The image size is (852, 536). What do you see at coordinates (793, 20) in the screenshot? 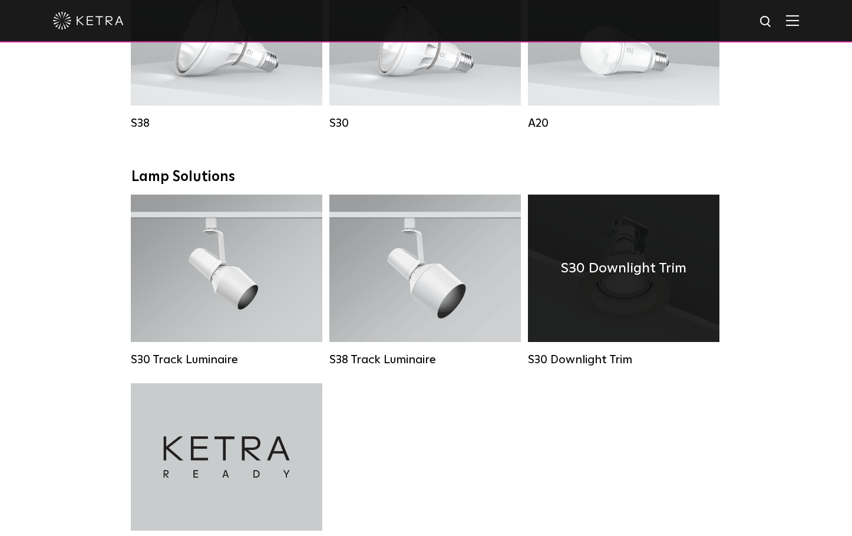
I see `img: Hamburger%20Nav.svg` at bounding box center [793, 20].